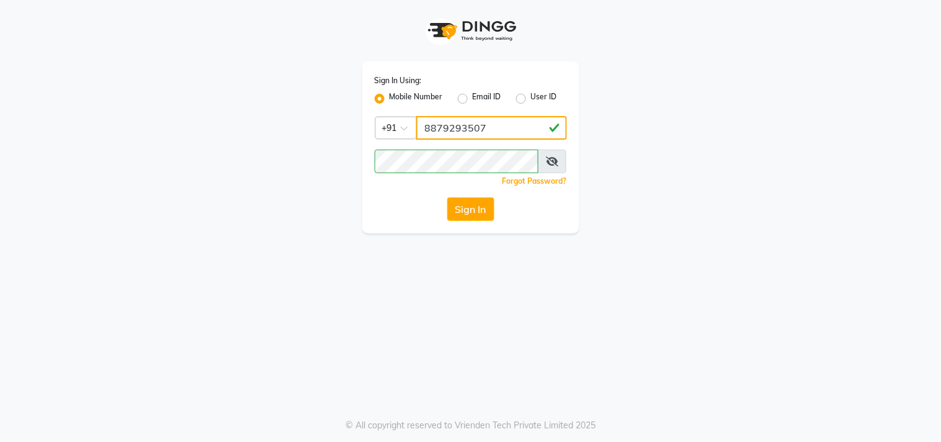 The width and height of the screenshot is (941, 442). I want to click on button: Sign In, so click(471, 209).